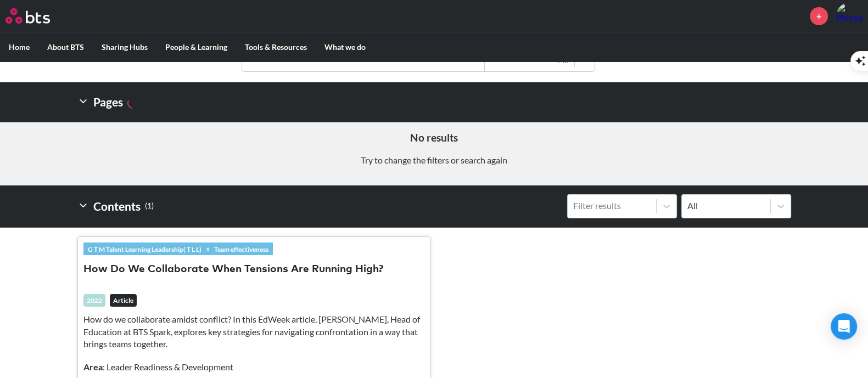 This screenshot has height=378, width=868. I want to click on label: Tools & Resources, so click(276, 48).